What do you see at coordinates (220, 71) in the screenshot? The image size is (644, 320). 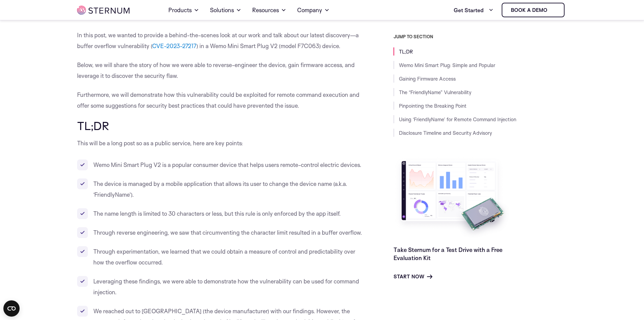 I see `p: Below, we will share the story of how we were able to reverse-engineer the device, gain firmware ...` at bounding box center [220, 71].